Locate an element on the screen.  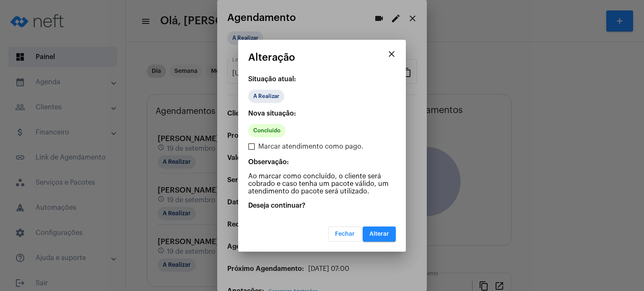
mat-chip: A Realizar is located at coordinates (266, 96).